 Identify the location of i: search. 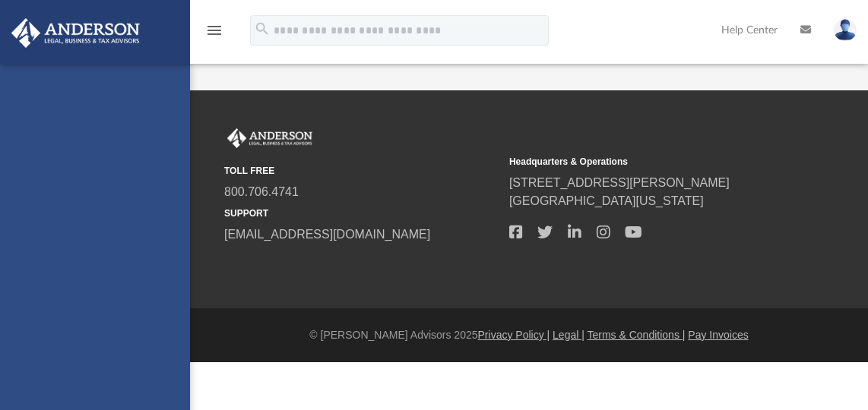
(263, 29).